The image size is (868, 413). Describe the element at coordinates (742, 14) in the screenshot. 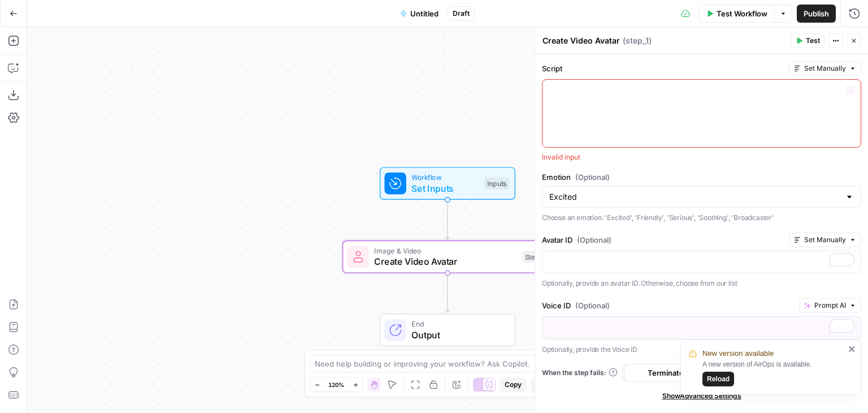

I see `span: Test Workflow` at that location.